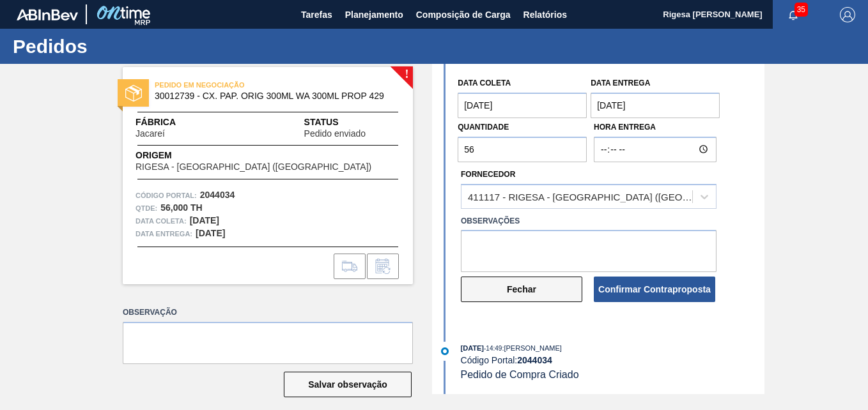  I want to click on span: Fábrica, so click(170, 122).